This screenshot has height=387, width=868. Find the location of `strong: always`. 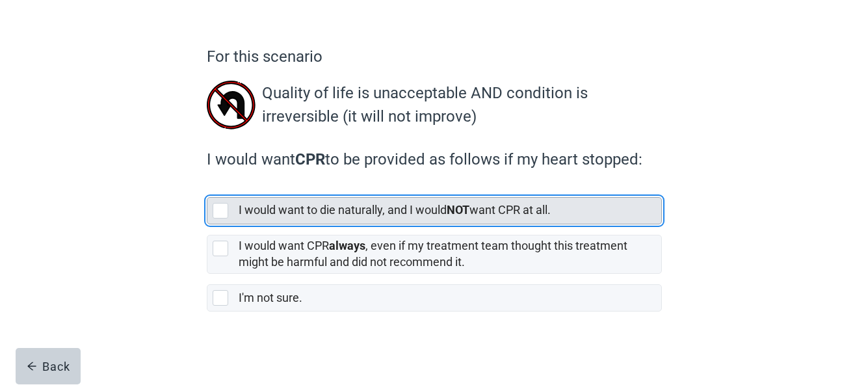

strong: always is located at coordinates (347, 245).